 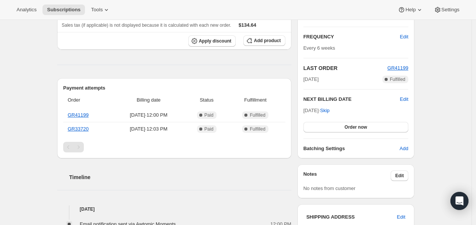 I want to click on span: Subscriptions, so click(x=63, y=10).